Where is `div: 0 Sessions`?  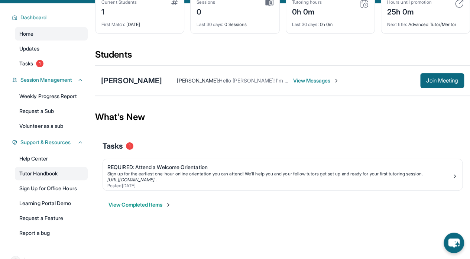 div: 0 Sessions is located at coordinates (235, 22).